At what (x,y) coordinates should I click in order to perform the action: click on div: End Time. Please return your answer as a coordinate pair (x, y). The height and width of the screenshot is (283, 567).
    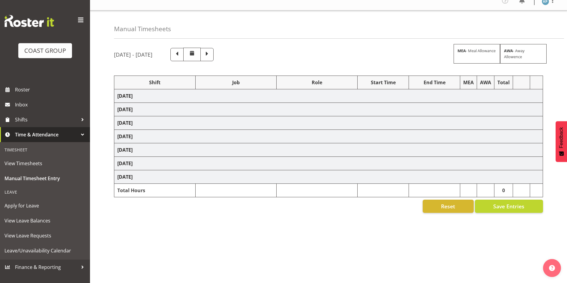
    Looking at the image, I should click on (435, 83).